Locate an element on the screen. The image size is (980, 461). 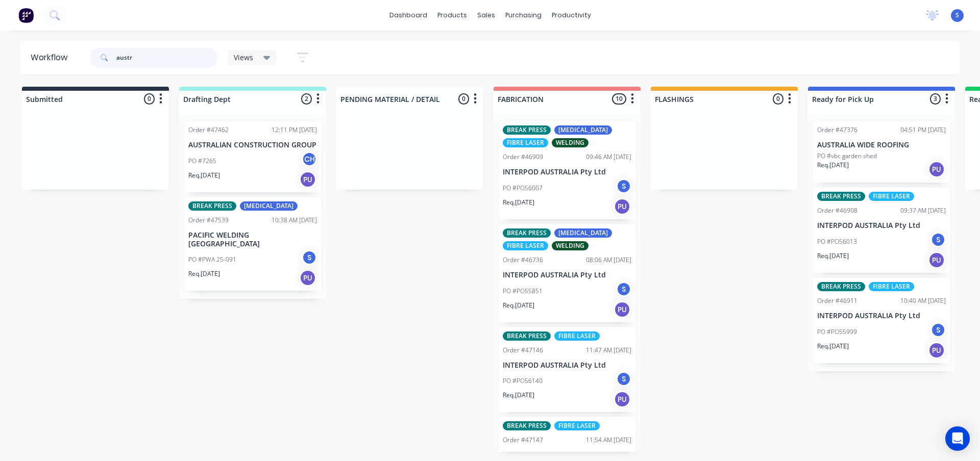
div: products is located at coordinates (453, 15).